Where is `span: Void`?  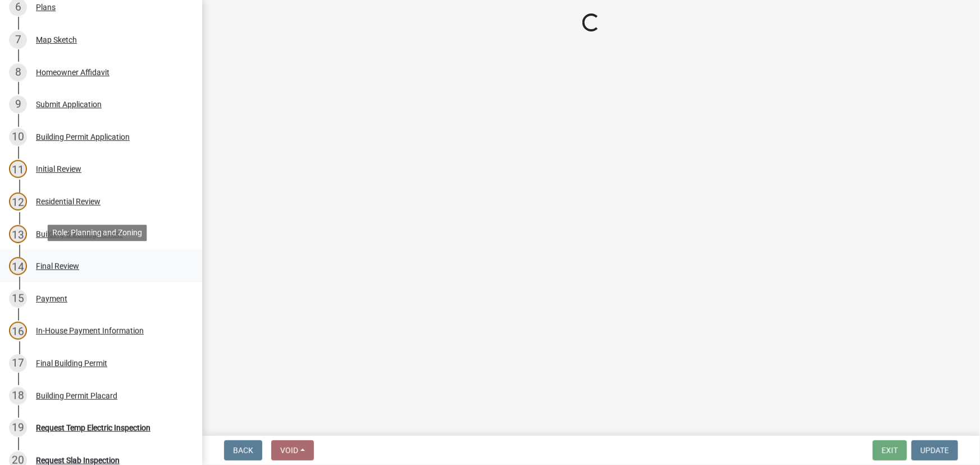
span: Void is located at coordinates (290, 450).